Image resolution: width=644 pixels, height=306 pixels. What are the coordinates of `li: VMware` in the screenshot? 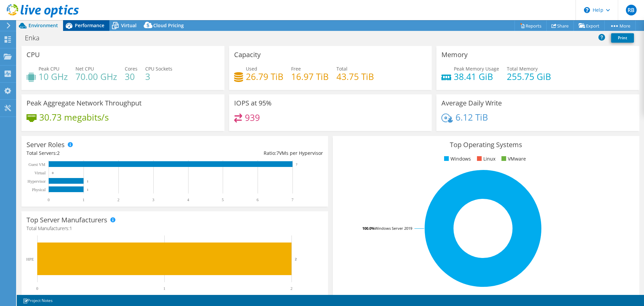 It's located at (513, 159).